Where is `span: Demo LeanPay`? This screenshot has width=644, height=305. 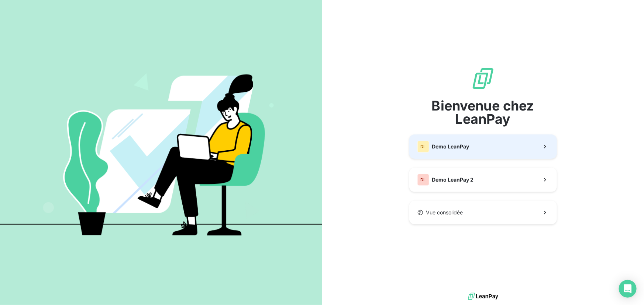 span: Demo LeanPay is located at coordinates (451, 147).